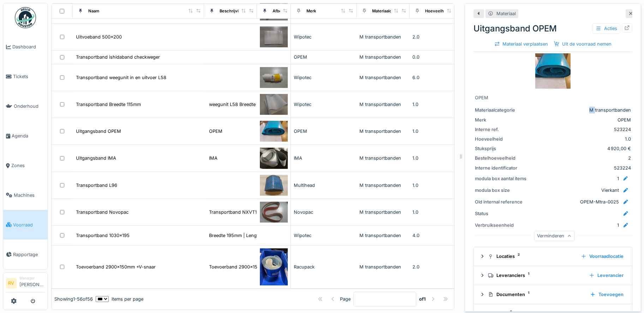  Describe the element at coordinates (102, 212) in the screenshot. I see `div: Transportband Novopac` at that location.